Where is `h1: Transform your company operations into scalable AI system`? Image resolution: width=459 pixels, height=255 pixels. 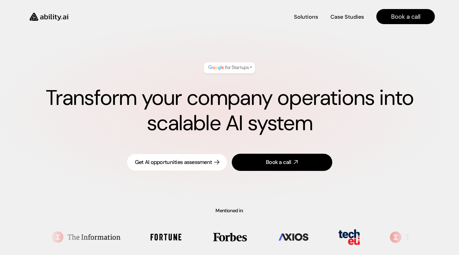 h1: Transform your company operations into scalable AI system is located at coordinates (229, 111).